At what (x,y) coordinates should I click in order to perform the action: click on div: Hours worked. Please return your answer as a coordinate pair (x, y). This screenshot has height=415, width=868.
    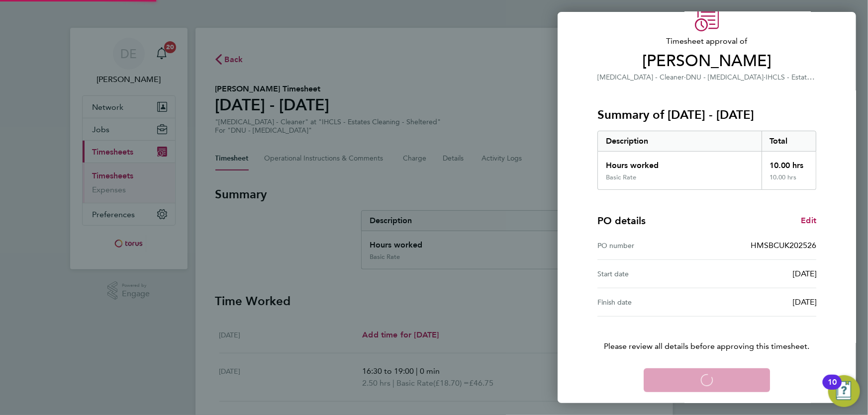
    Looking at the image, I should click on (680, 163).